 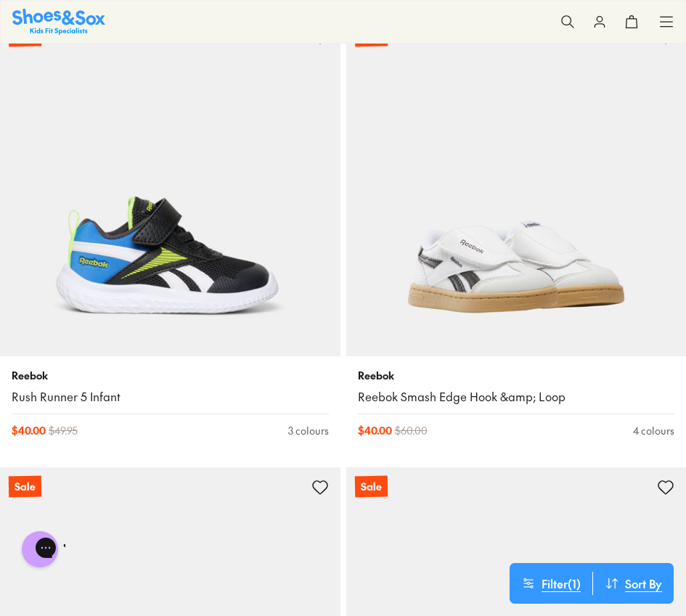 I want to click on a: Rush Runner 5 Infant, so click(x=170, y=397).